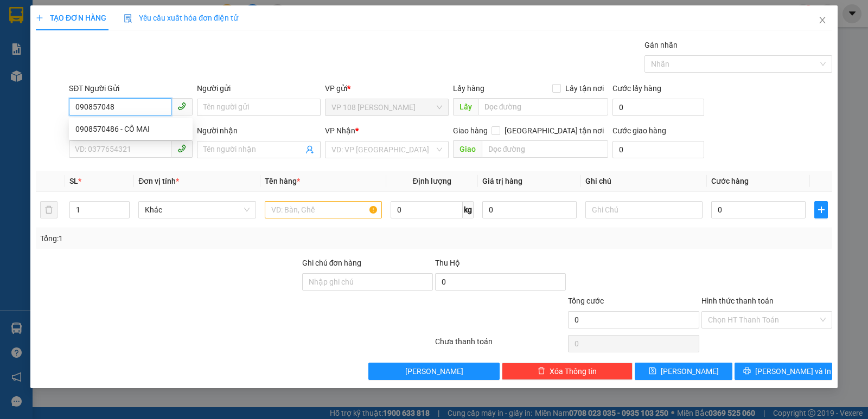  Describe the element at coordinates (367, 282) in the screenshot. I see `input: Ghi chú đơn hàng` at that location.